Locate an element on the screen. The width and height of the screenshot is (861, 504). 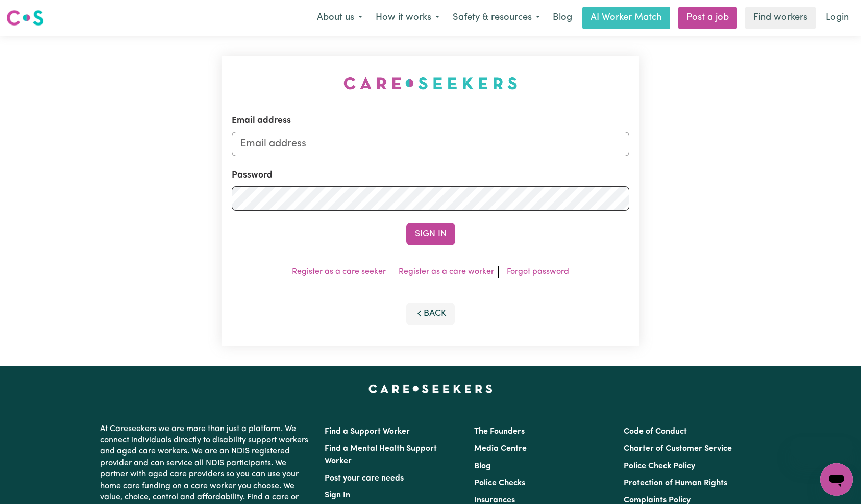
label: Password is located at coordinates (252, 175).